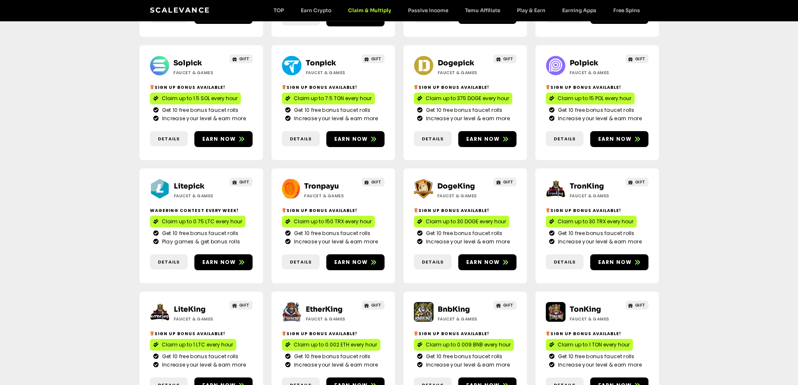 The width and height of the screenshot is (798, 385). I want to click on a: Polpick, so click(584, 63).